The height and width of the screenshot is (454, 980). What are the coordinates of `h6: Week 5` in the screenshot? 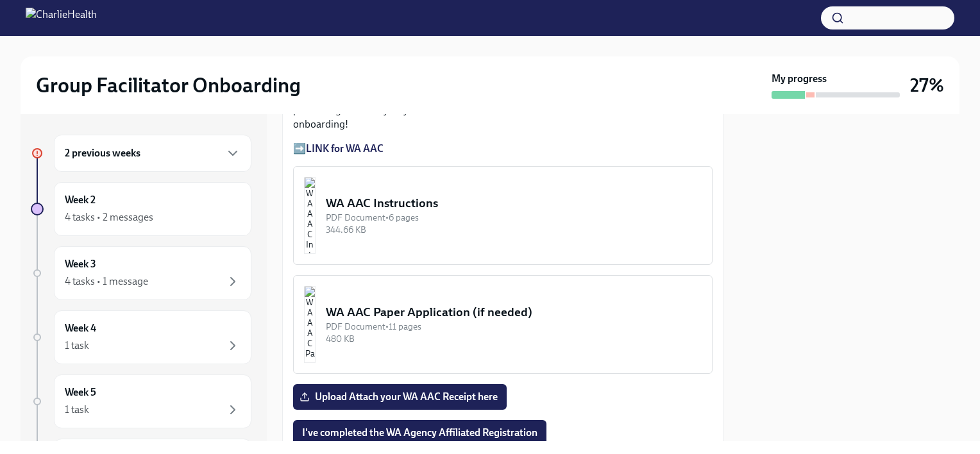 It's located at (80, 393).